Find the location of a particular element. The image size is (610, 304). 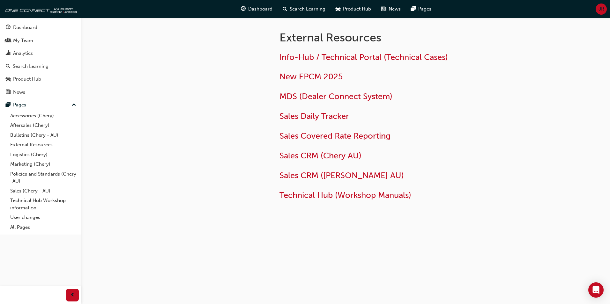

a: news-iconNews is located at coordinates (391, 9).